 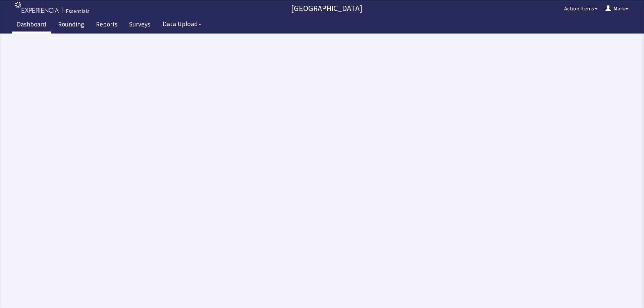 I want to click on img: experiencia_logo.png, so click(x=37, y=7).